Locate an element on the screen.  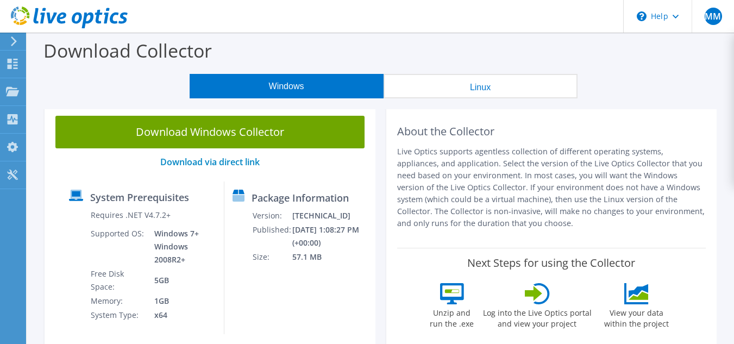
label: Log into the Live Optics portal and view your project is located at coordinates (537, 317).